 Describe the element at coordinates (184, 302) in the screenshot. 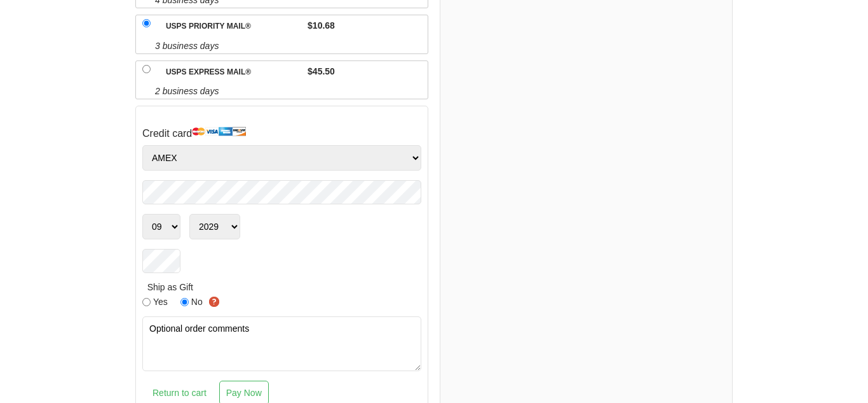

I see `input: No` at that location.